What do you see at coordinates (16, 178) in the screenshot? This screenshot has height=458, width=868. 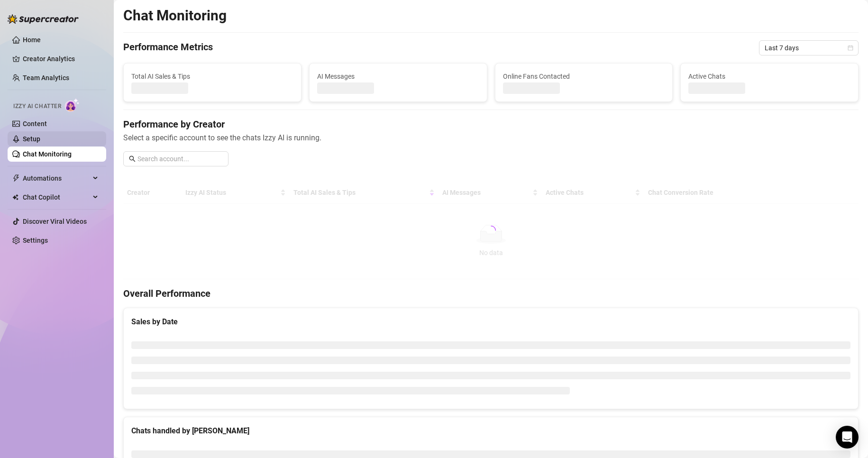 I see `span: thunderbolt` at bounding box center [16, 178].